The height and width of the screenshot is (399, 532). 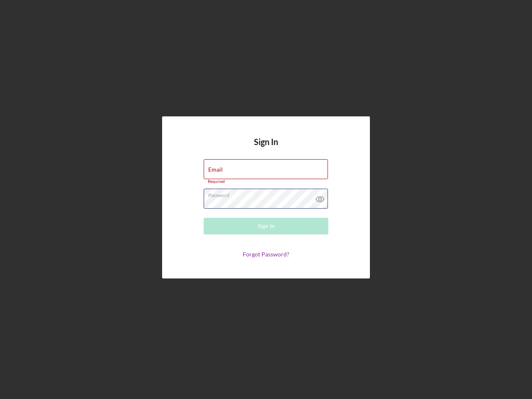 I want to click on a: Forgot Password?, so click(x=266, y=254).